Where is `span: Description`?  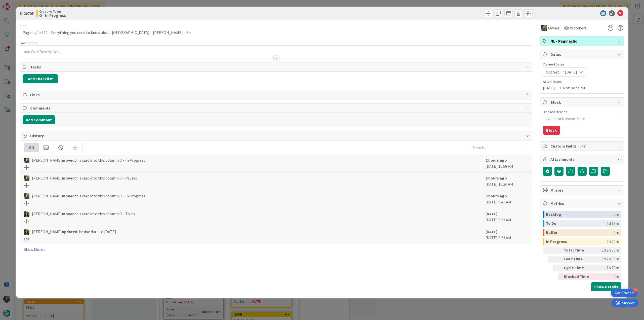
span: Description is located at coordinates (29, 43).